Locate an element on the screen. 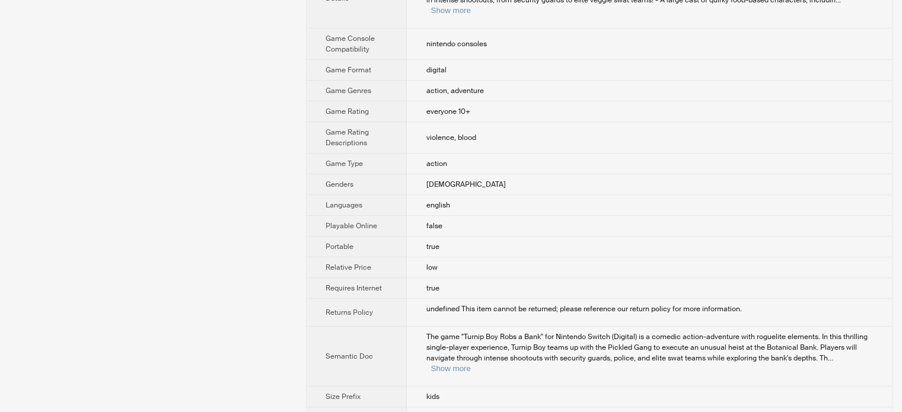 This screenshot has width=902, height=412. span: nintendo consoles is located at coordinates (456, 44).